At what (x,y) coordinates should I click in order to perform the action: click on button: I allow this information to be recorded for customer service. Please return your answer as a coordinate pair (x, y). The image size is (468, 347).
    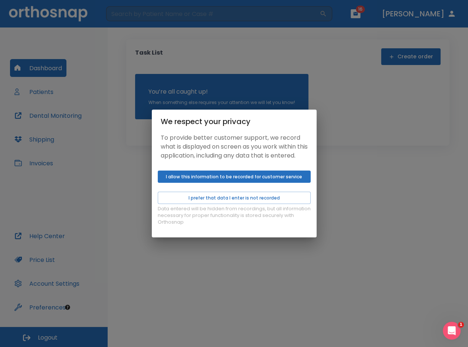
    Looking at the image, I should click on (234, 176).